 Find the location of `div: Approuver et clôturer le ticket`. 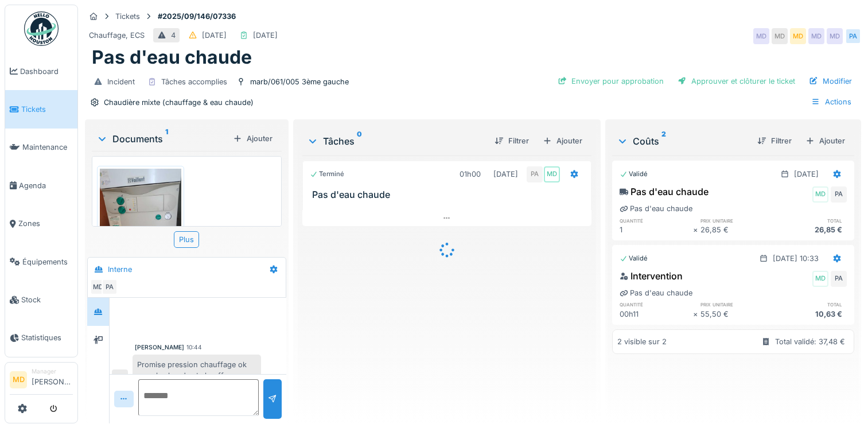

div: Approuver et clôturer le ticket is located at coordinates (736, 81).